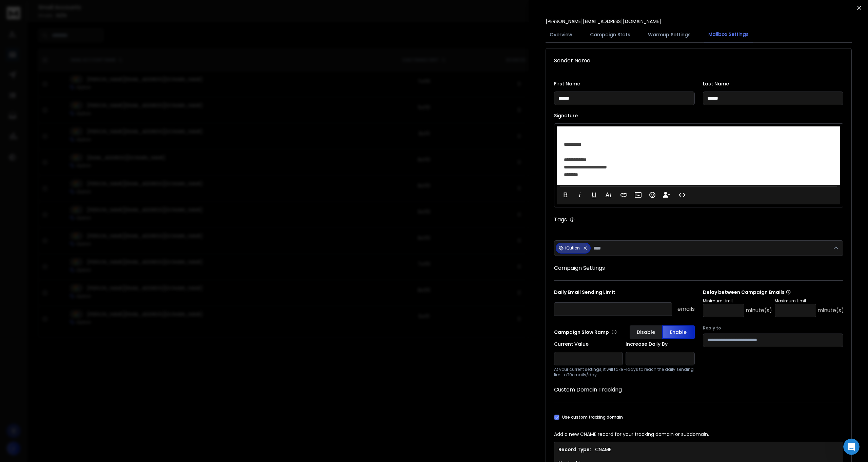 Image resolution: width=868 pixels, height=462 pixels. I want to click on button: Campaign Stats, so click(610, 35).